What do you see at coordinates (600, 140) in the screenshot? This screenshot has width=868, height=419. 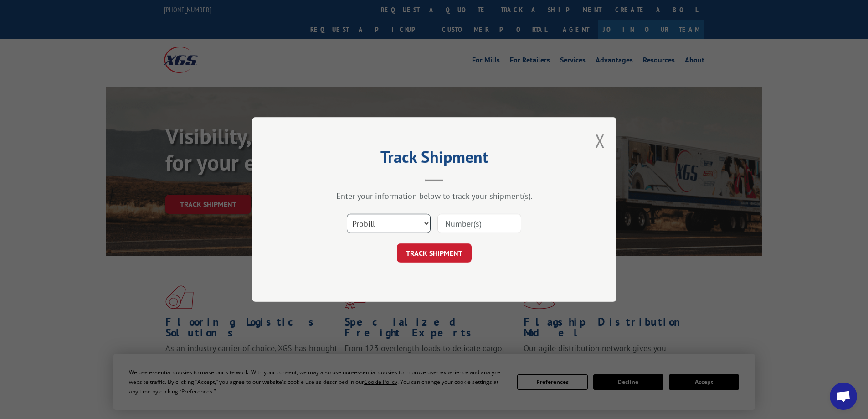 I see `button: Close modal` at bounding box center [600, 140].